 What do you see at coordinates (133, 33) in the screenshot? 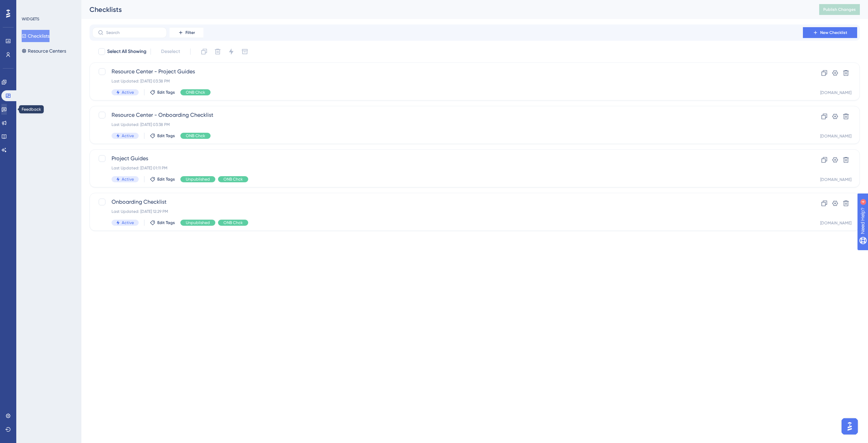
I see `input: Search` at bounding box center [133, 33].